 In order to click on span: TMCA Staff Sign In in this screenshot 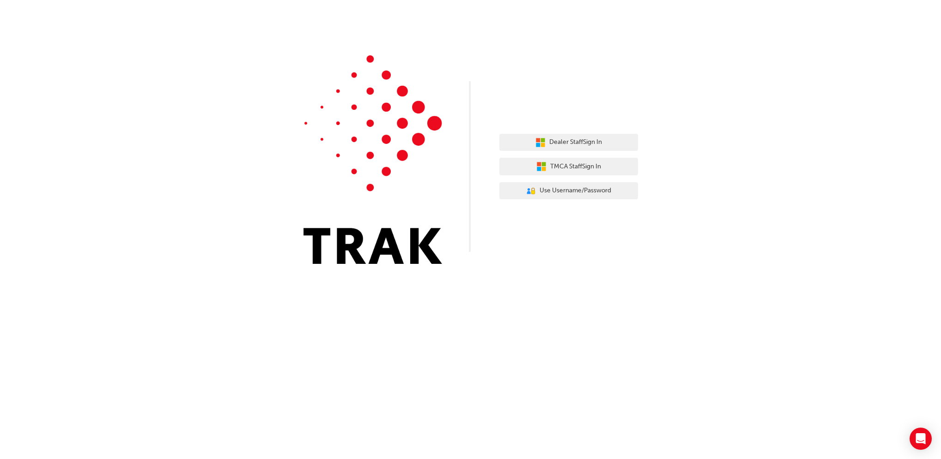, I will do `click(575, 167)`.